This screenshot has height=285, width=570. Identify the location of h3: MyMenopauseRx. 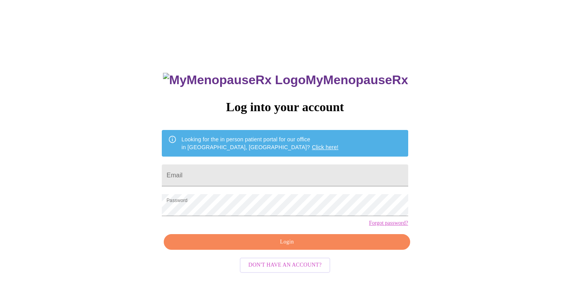
(286, 80).